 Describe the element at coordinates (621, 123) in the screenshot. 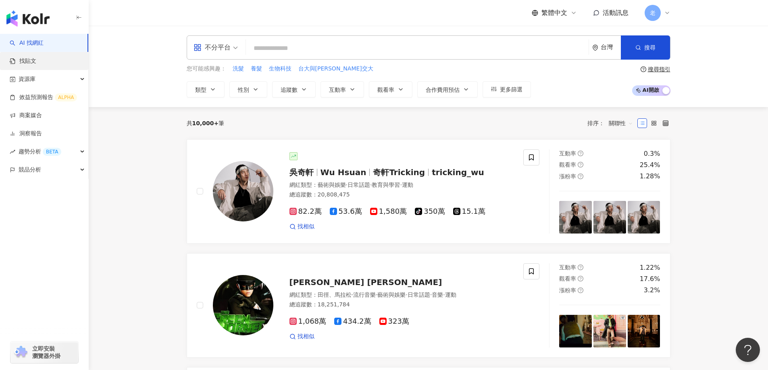

I see `span: 關聯性` at that location.